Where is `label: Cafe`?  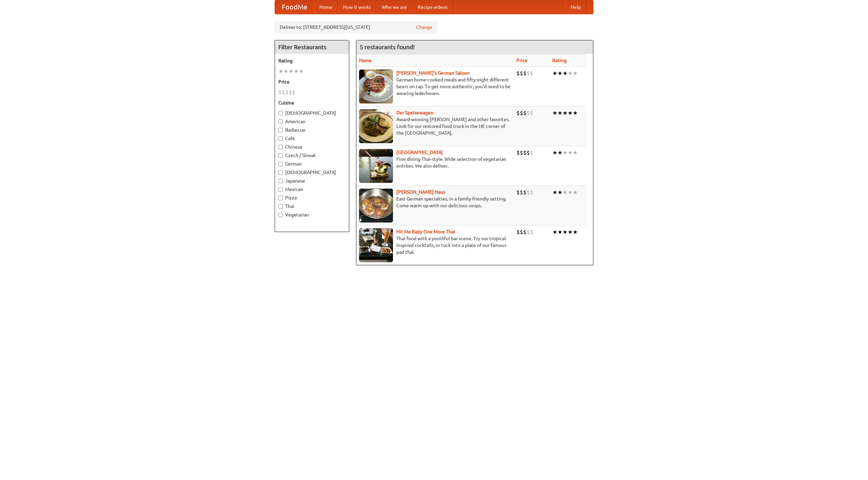 label: Cafe is located at coordinates (312, 138).